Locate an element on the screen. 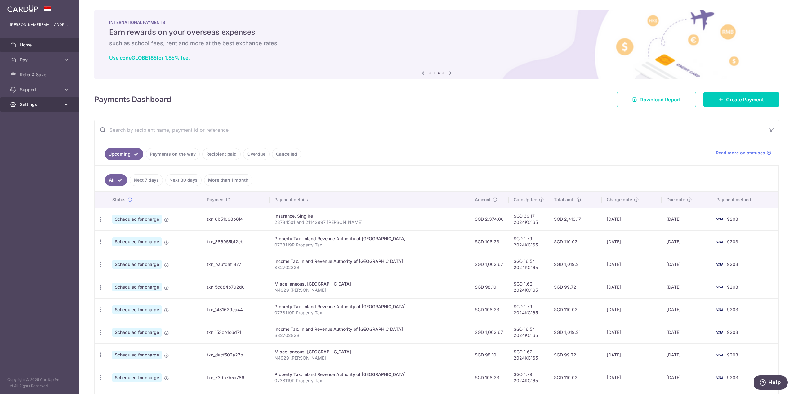 The width and height of the screenshot is (794, 394). a: More than 1 month is located at coordinates (228, 180).